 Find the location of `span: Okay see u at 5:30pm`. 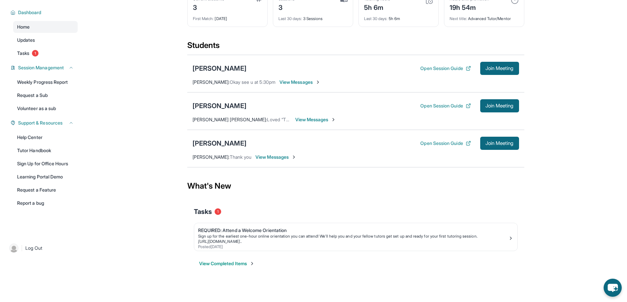

span: Okay see u at 5:30pm is located at coordinates (252, 82).